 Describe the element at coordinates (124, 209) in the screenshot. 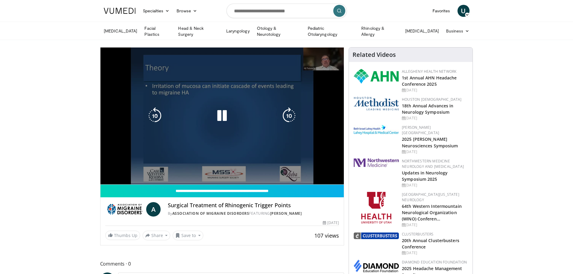

I see `img: Association of Migraine Disorders` at that location.